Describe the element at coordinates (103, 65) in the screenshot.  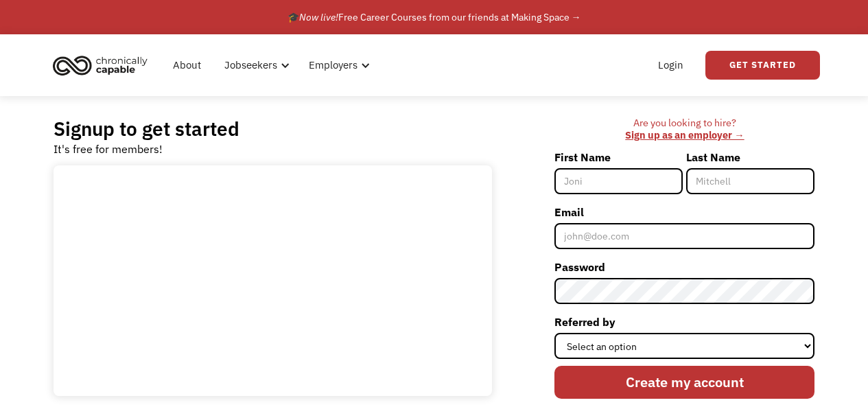
I see `a: home` at that location.